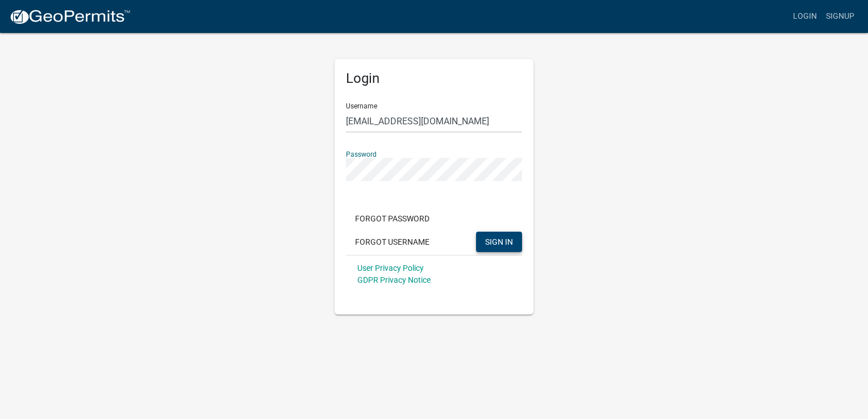 Image resolution: width=868 pixels, height=419 pixels. Describe the element at coordinates (840, 16) in the screenshot. I see `a: Signup` at that location.